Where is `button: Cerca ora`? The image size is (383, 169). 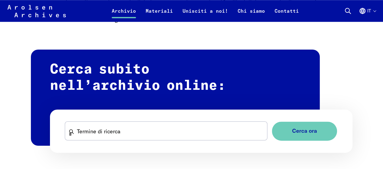 button: Cerca ora is located at coordinates (305, 131).